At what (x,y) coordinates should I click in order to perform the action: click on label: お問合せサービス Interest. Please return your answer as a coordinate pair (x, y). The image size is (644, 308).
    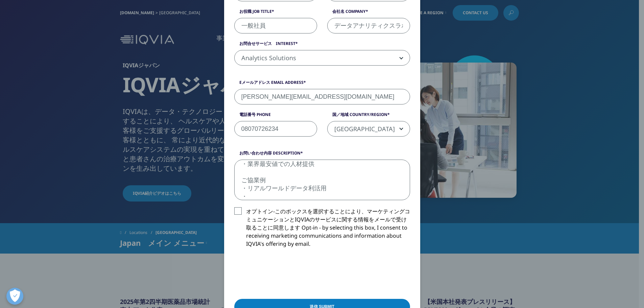
    Looking at the image, I should click on (322, 45).